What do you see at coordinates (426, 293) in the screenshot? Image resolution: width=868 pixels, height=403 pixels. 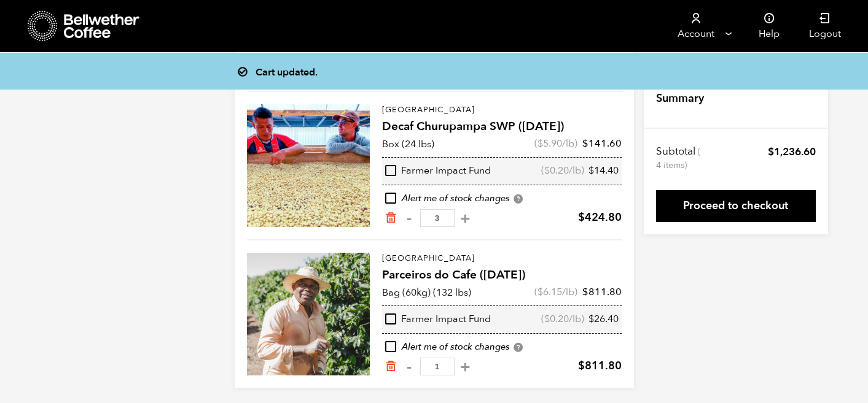 I see `p: Bag (60kg) (132 lbs)` at bounding box center [426, 293].